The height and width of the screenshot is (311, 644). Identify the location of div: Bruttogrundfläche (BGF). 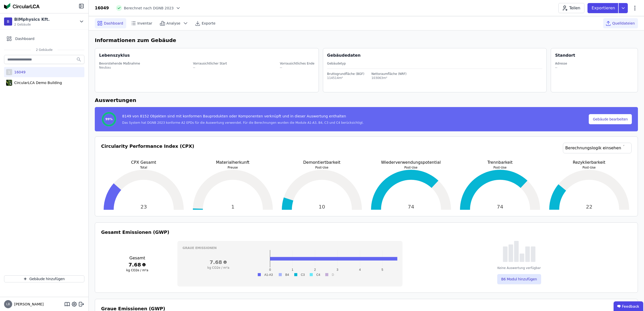
(346, 74).